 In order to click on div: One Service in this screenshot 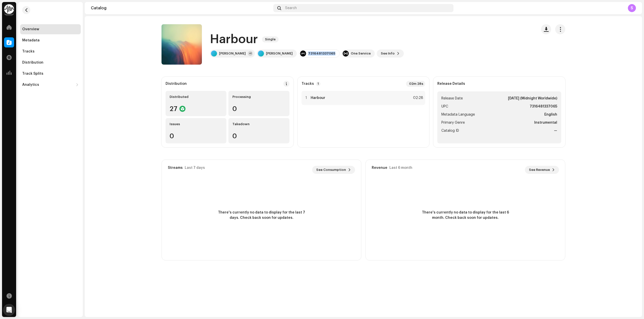, I will do `click(361, 54)`.